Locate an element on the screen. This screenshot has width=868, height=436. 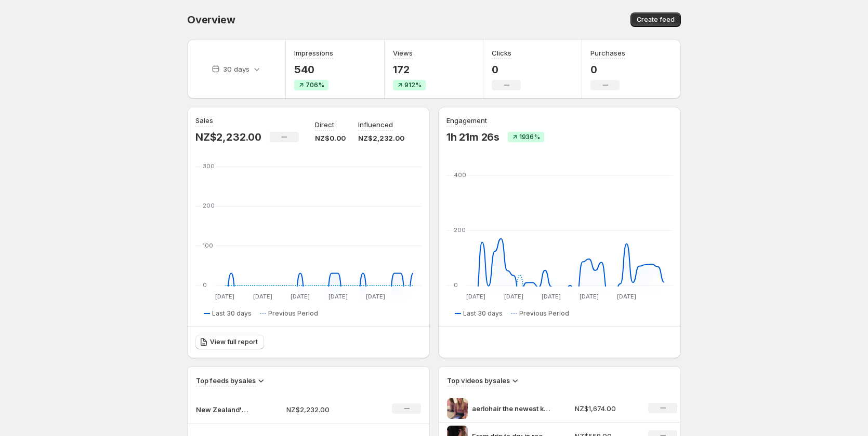
button: Create feed is located at coordinates (655, 20).